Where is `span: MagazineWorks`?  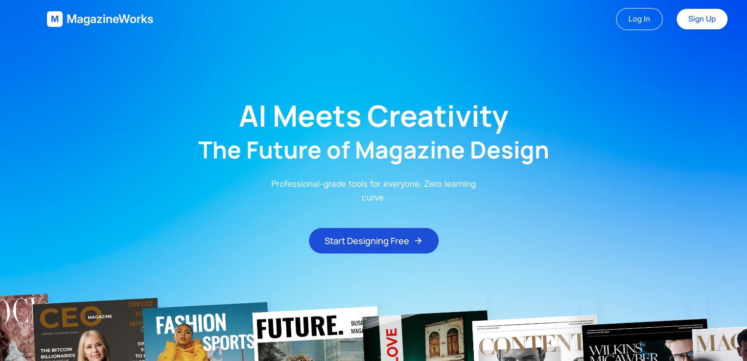
span: MagazineWorks is located at coordinates (110, 19).